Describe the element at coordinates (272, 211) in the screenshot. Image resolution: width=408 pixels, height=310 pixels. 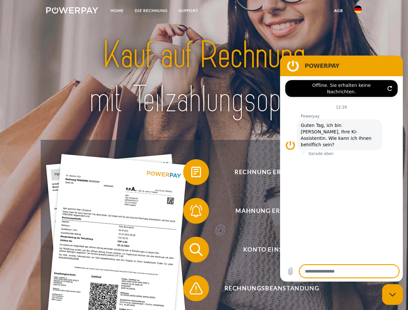
I see `span: Mahnung erhalten?` at that location.